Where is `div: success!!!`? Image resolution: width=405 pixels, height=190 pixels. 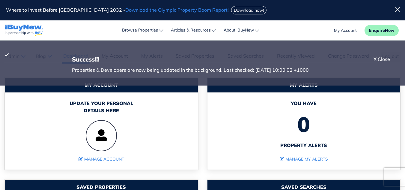 div: success!!! is located at coordinates (237, 59).